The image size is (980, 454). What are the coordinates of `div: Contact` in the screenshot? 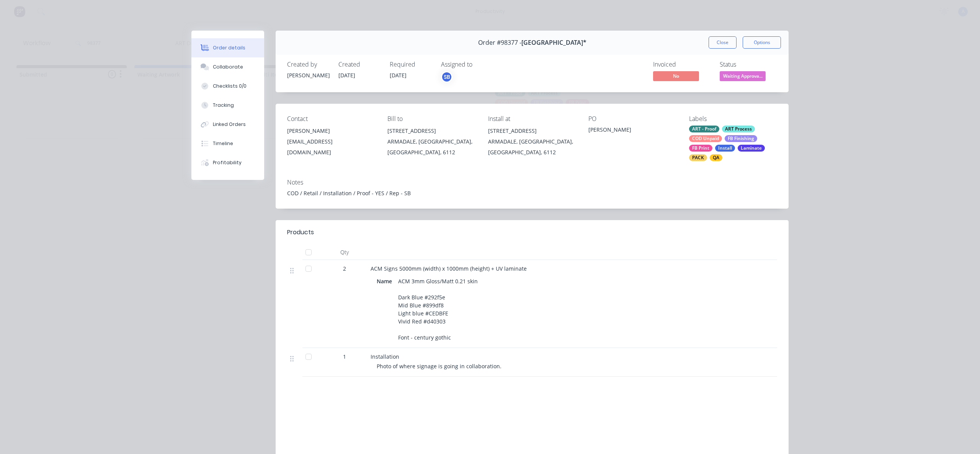 It's located at (331, 119).